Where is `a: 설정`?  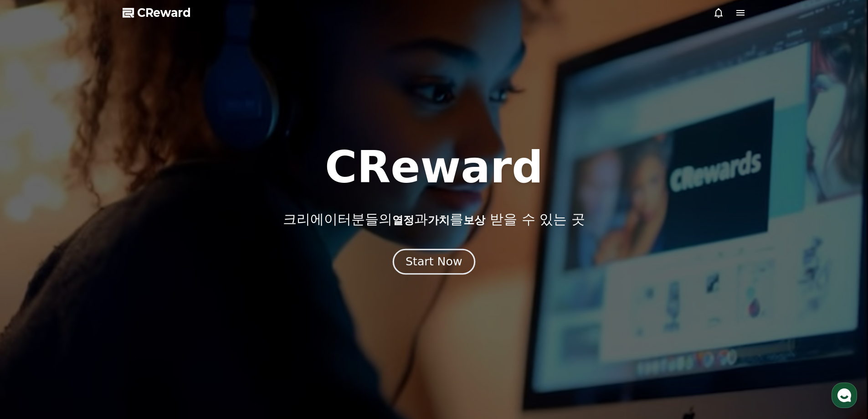
a: 설정 is located at coordinates (146, 300).